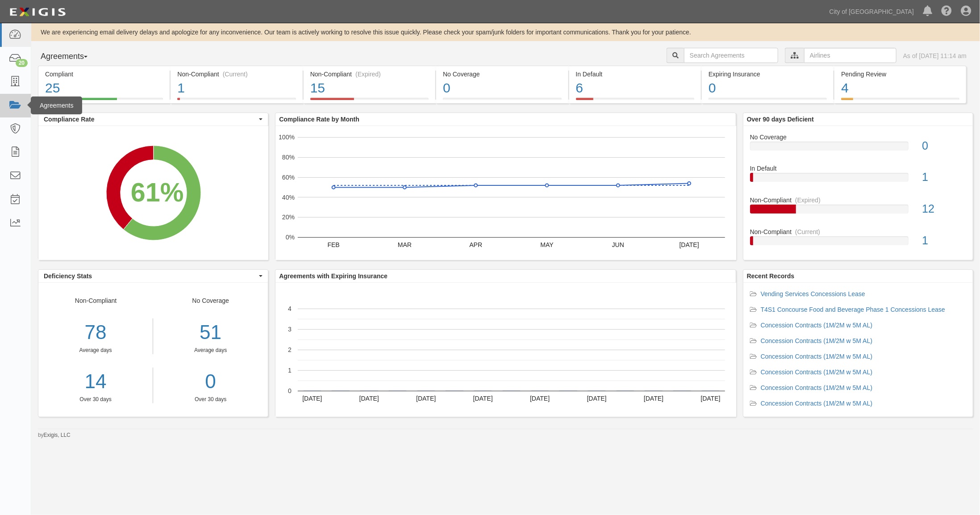  Describe the element at coordinates (858, 212) in the screenshot. I see `a: Non-Compliant(Expired)12` at that location.